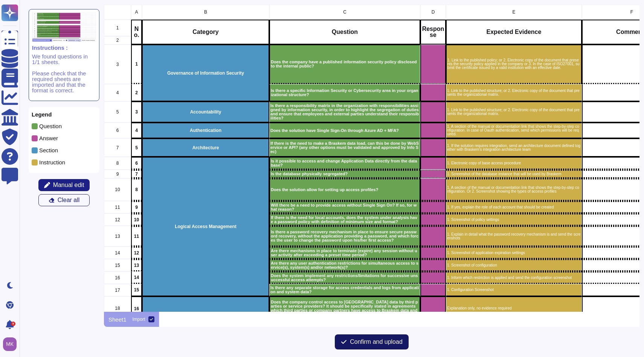 This screenshot has height=357, width=644. Describe the element at coordinates (117, 130) in the screenshot. I see `div: 6` at that location.